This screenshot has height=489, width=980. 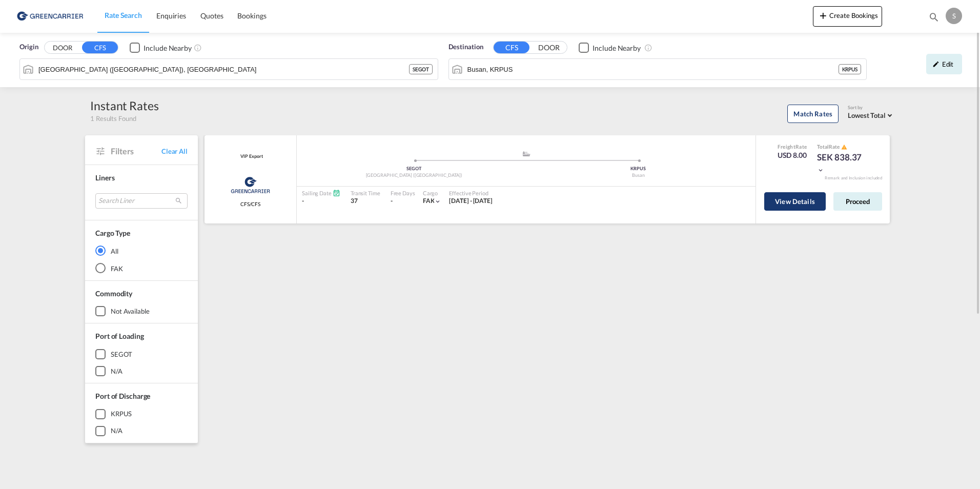 What do you see at coordinates (250, 157) in the screenshot?
I see `span: VIP Export` at bounding box center [250, 157].